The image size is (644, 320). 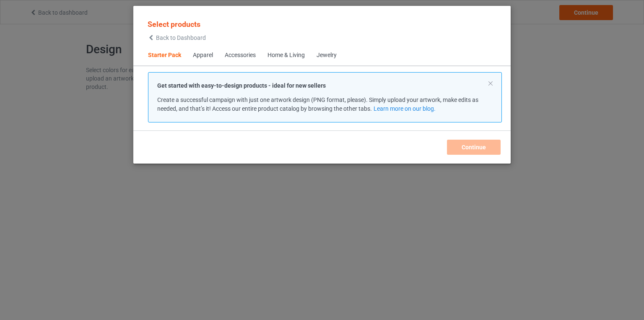 What do you see at coordinates (286, 55) in the screenshot?
I see `div: Home & Living` at bounding box center [286, 55].